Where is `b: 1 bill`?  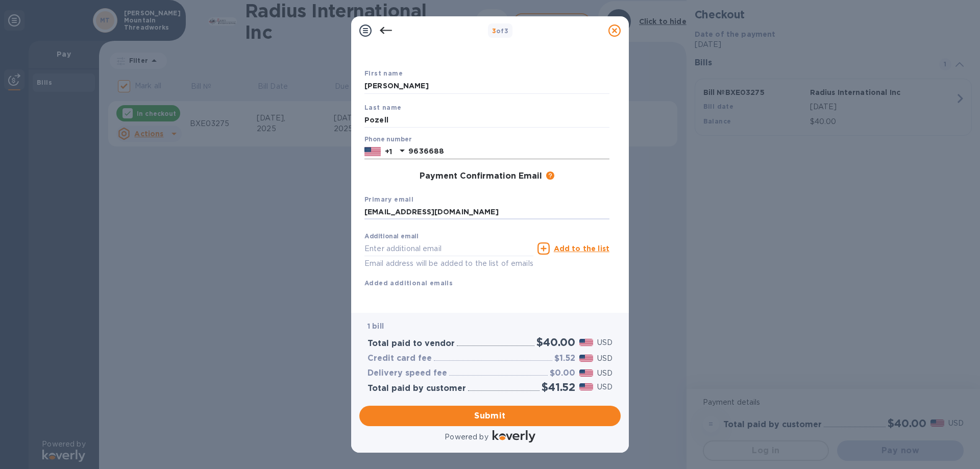 b: 1 bill is located at coordinates (375, 326).